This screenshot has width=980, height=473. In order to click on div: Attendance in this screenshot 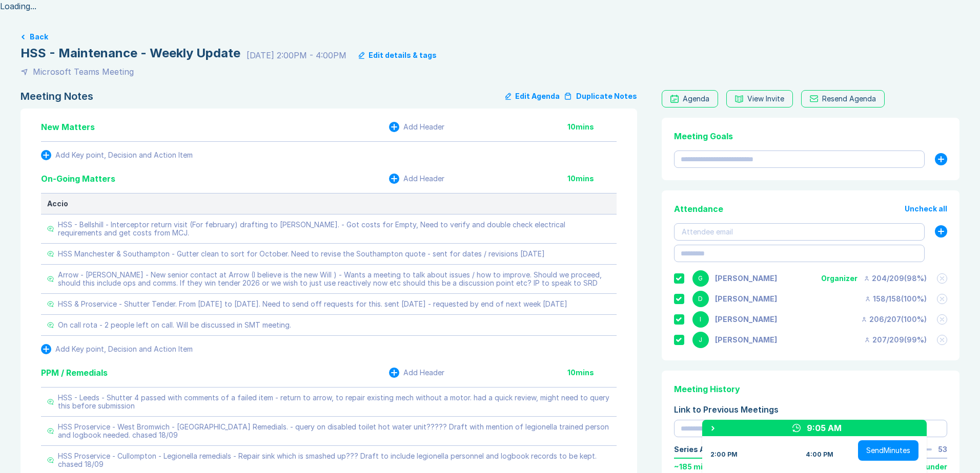, I will do `click(699, 209)`.